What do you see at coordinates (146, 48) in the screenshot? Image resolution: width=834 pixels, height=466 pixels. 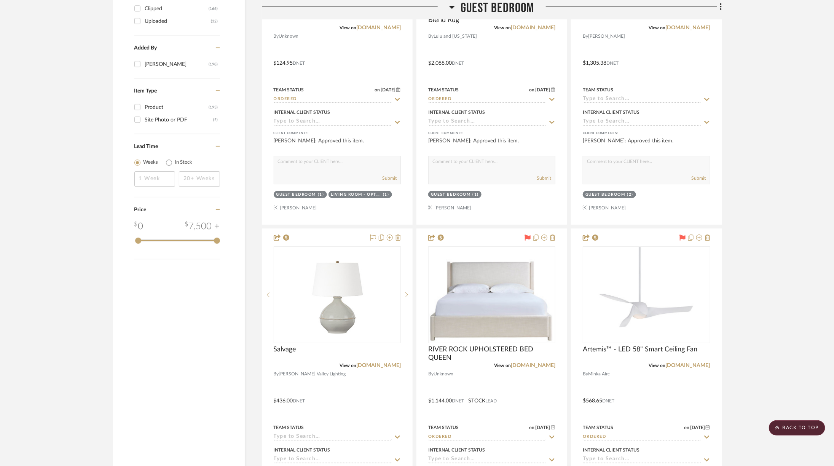 I see `span: Added By` at bounding box center [146, 48].